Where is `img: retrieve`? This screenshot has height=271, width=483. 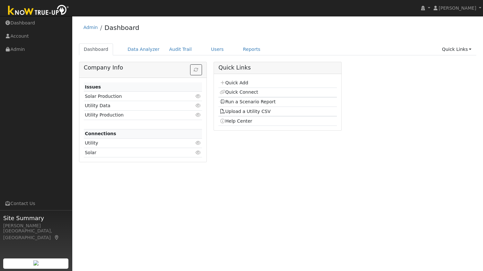
img: retrieve is located at coordinates (36, 263).